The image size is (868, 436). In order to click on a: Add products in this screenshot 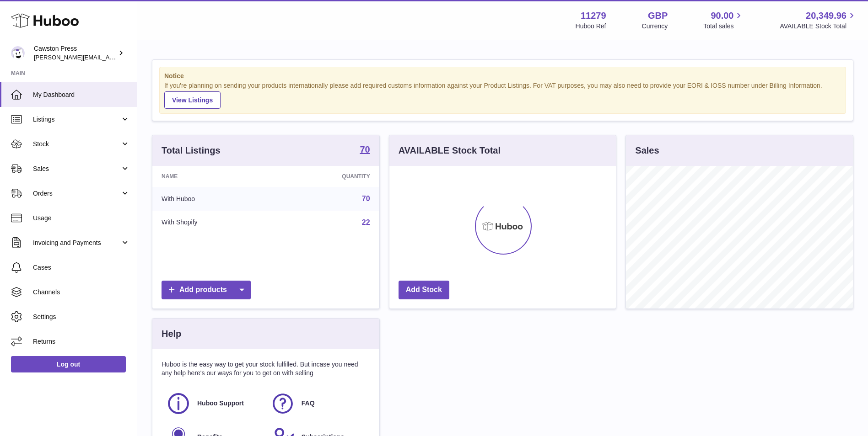, I will do `click(206, 290)`.